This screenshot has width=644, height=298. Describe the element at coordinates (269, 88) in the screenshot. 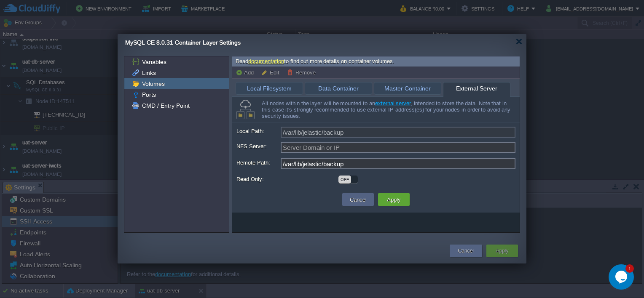

I see `span: Local Filesystem` at that location.